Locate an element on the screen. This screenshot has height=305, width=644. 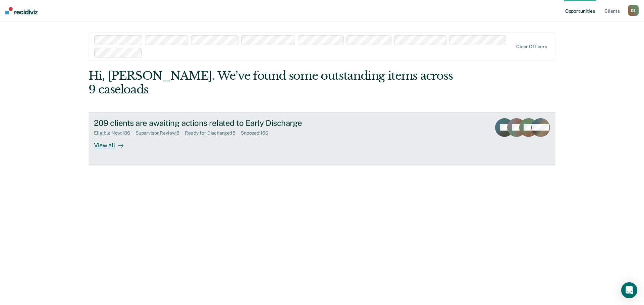
a: 209 clients are awaiting actions related to Early DischargeEligible Now:186Supervisor Review:8Rea... is located at coordinates (322, 139).